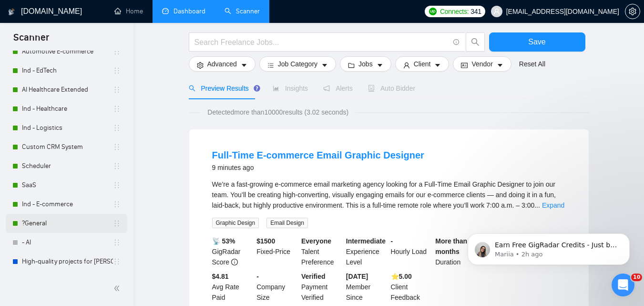 This screenshot has width=644, height=306. I want to click on div: Client Feedback, so click(411, 287).